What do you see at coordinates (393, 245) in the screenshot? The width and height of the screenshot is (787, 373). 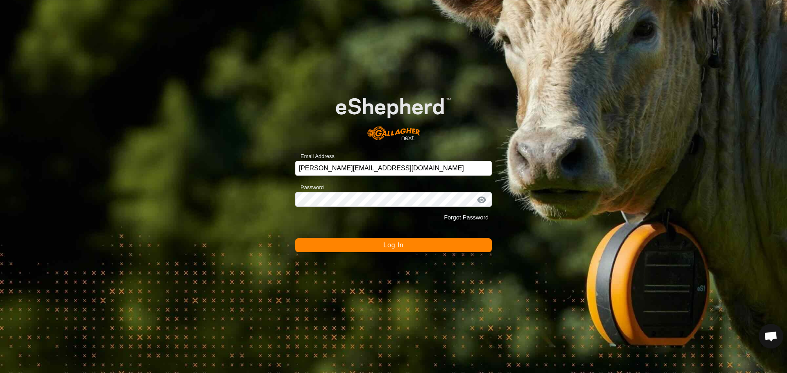 I see `button: Log In` at bounding box center [393, 245].